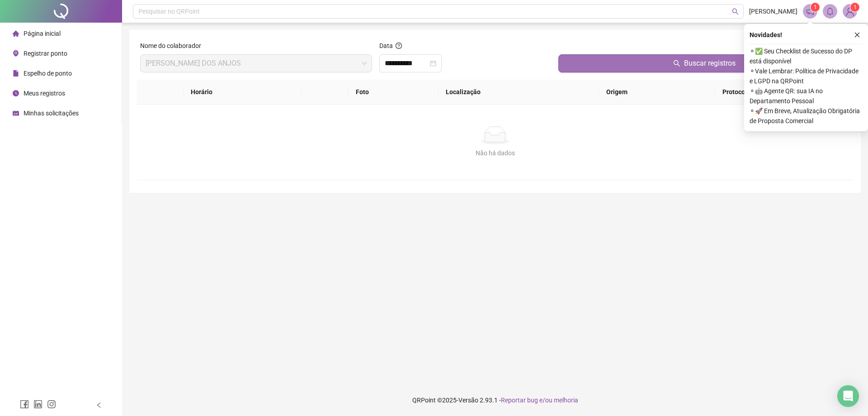  I want to click on span: question-circle, so click(399, 46).